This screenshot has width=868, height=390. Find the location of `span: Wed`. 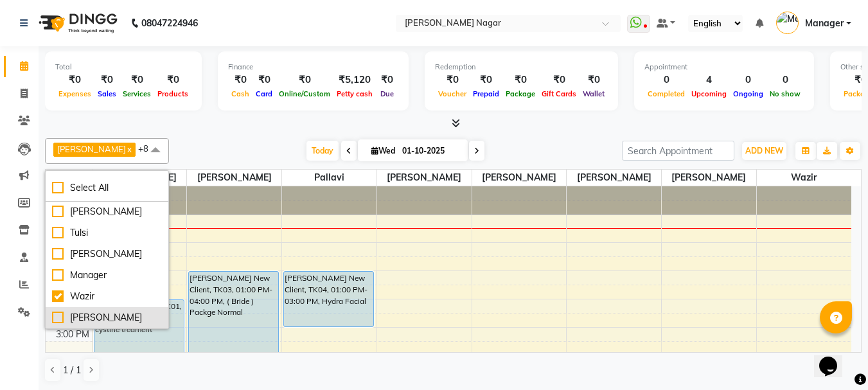

span: Wed is located at coordinates (383, 151).